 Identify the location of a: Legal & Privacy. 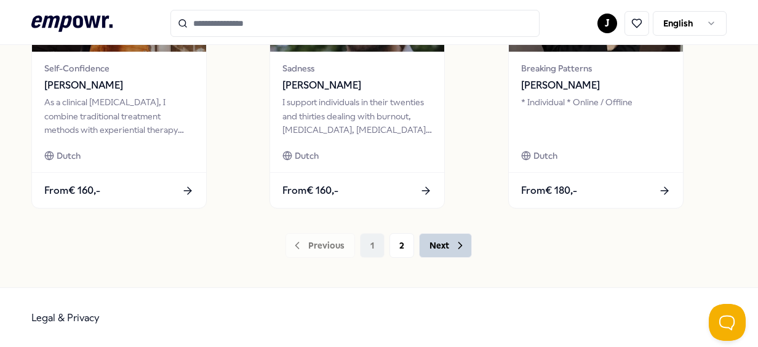
(65, 318).